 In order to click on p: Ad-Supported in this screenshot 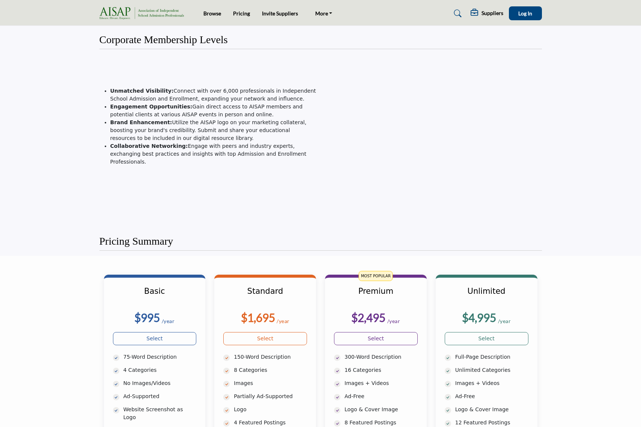, I will do `click(160, 396)`.